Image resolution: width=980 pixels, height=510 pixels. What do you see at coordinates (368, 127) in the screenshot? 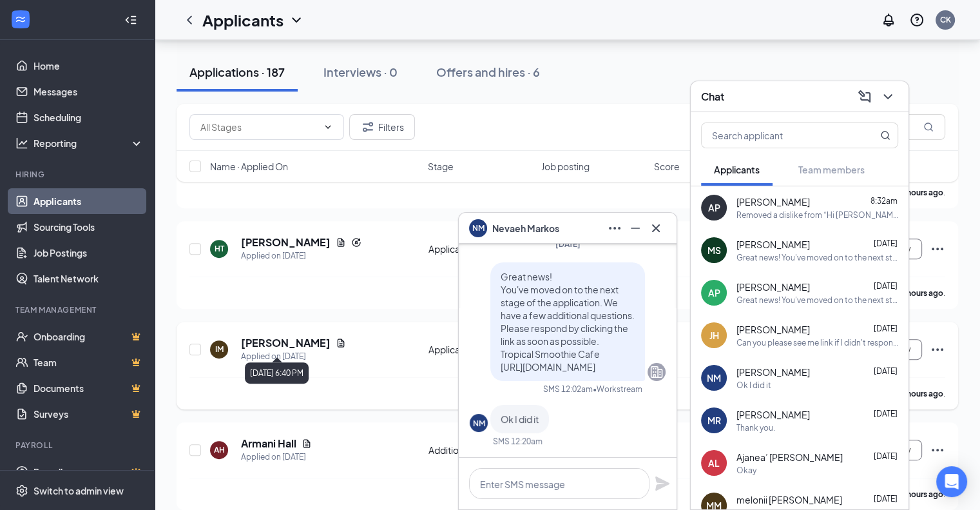
I see `svg: Filter` at bounding box center [368, 127].